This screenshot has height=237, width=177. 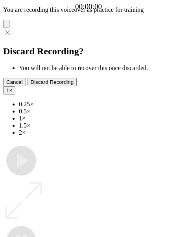 I want to click on h2: Discard Recording?, so click(x=89, y=51).